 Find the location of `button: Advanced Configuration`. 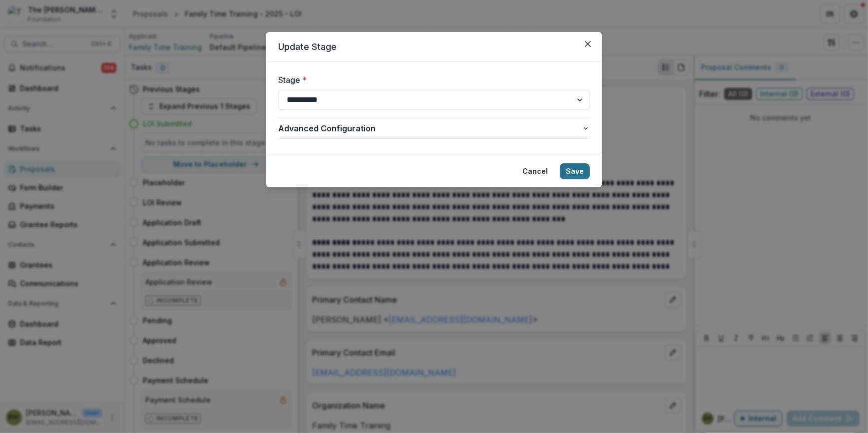

button: Advanced Configuration is located at coordinates (434, 128).